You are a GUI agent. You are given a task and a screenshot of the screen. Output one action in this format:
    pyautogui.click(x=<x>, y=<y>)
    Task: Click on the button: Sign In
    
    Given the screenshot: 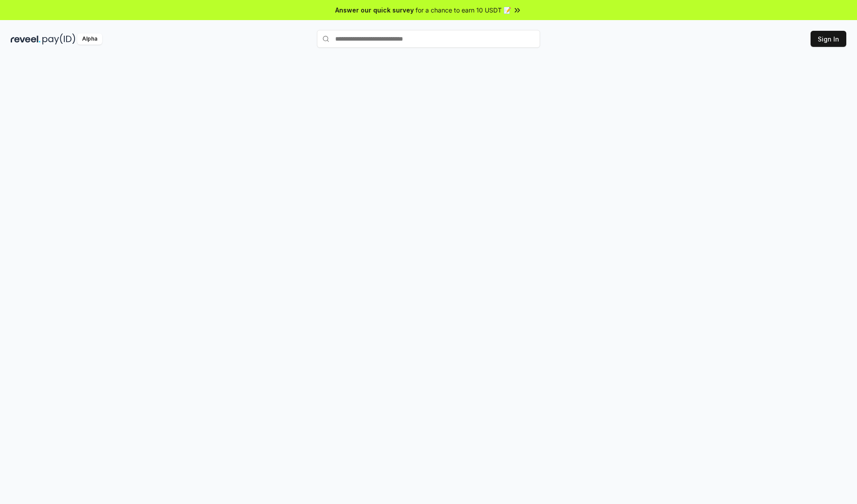 What is the action you would take?
    pyautogui.click(x=828, y=39)
    